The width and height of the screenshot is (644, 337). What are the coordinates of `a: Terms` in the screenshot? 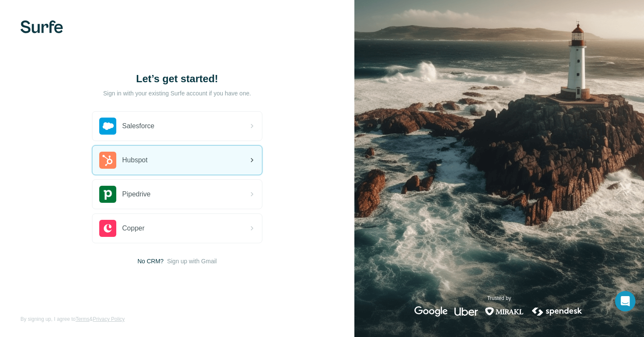 It's located at (82, 319).